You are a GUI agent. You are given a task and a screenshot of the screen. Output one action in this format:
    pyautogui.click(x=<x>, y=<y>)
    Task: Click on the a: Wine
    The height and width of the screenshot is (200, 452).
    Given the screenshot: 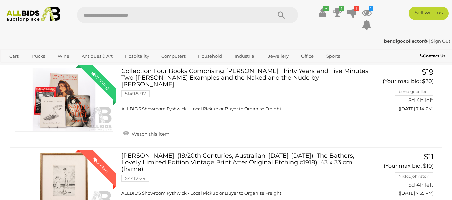 What is the action you would take?
    pyautogui.click(x=63, y=56)
    